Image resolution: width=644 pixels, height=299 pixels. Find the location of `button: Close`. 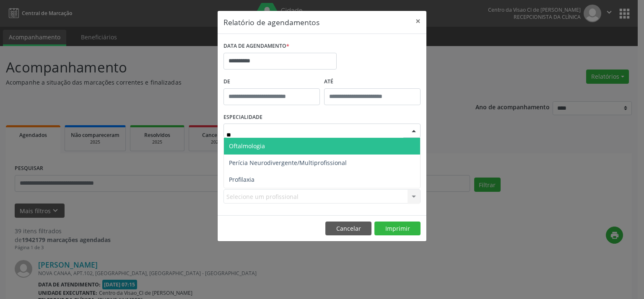

button: Close is located at coordinates (418, 21).